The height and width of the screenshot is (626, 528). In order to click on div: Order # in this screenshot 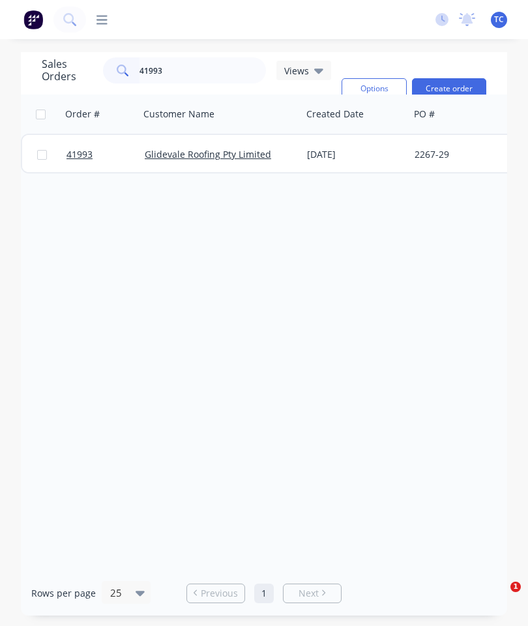, I will do `click(82, 114)`.